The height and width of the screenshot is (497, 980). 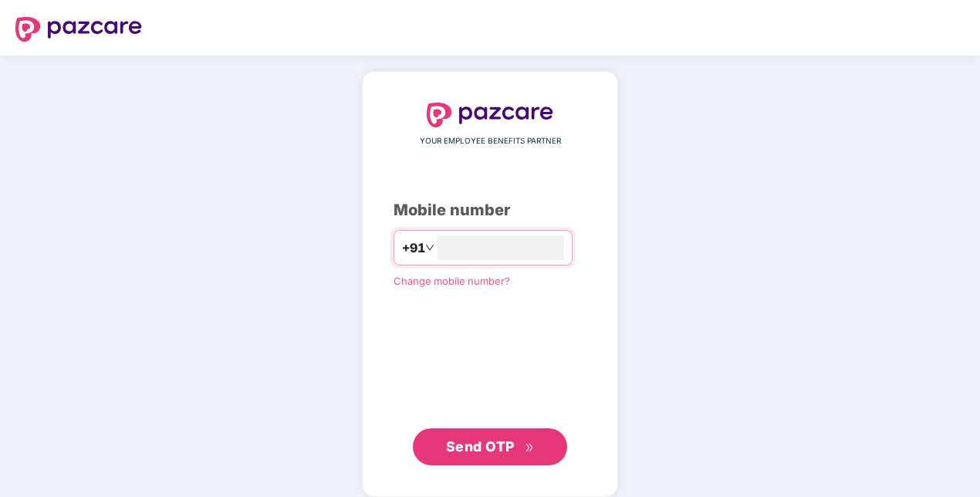 I want to click on a: Change mobile number?, so click(x=451, y=281).